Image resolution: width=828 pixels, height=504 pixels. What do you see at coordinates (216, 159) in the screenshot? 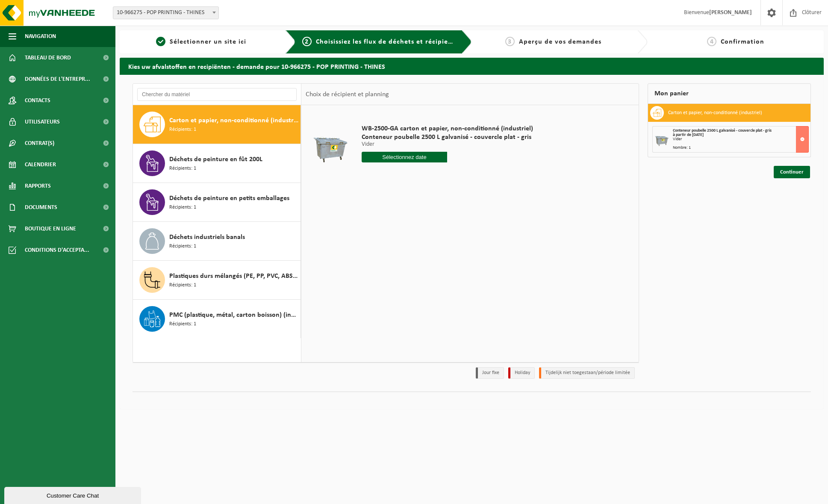
I see `span: Déchets de peinture en fût 200L` at bounding box center [216, 159].